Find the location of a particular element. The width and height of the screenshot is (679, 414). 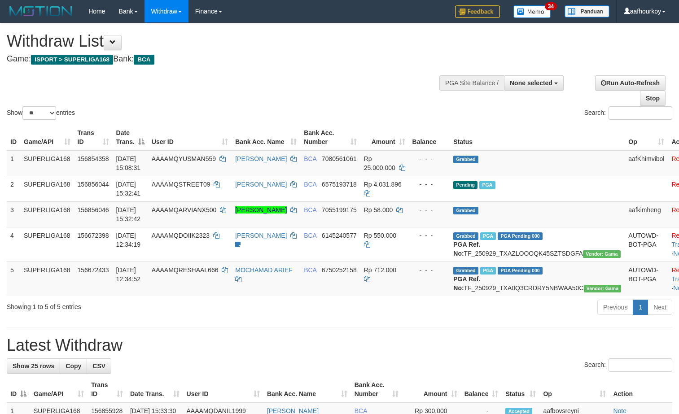

img: panduan.png is located at coordinates (587, 11).